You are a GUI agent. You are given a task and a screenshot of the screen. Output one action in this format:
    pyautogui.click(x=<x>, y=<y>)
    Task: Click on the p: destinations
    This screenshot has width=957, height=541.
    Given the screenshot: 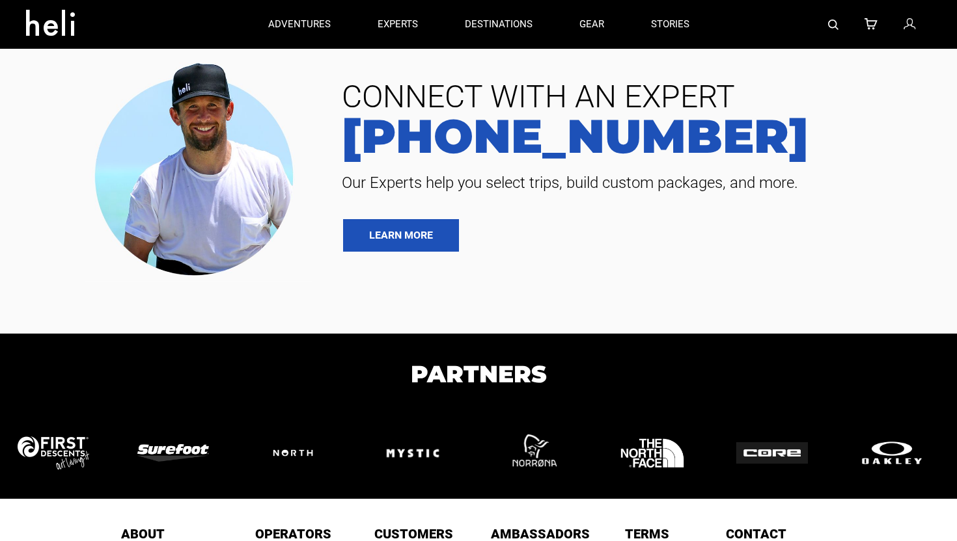 What is the action you would take?
    pyautogui.click(x=498, y=24)
    